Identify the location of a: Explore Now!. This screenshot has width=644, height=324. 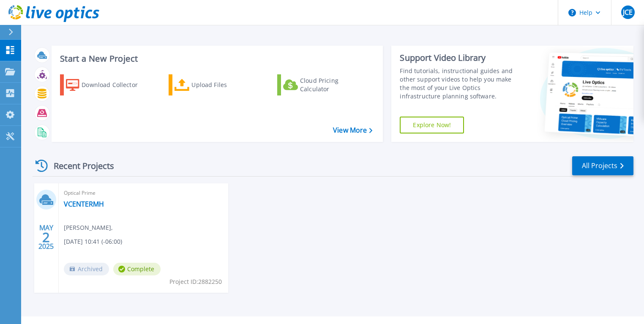
(432, 125).